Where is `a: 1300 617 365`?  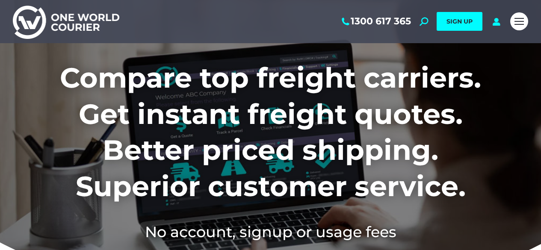
a: 1300 617 365 is located at coordinates (375, 21).